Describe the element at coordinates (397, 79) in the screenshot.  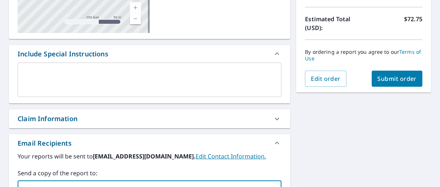
I see `span: Submit order` at that location.